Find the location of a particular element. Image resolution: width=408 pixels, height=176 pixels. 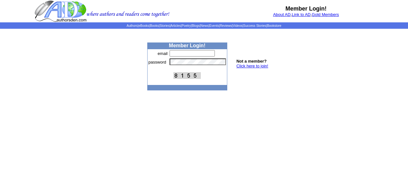

a: Click here to join! is located at coordinates (252, 66).